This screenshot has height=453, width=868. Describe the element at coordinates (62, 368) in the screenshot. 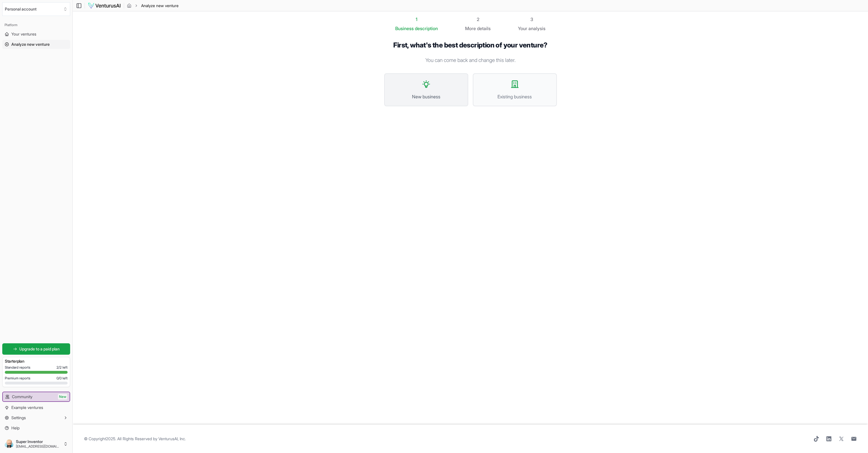

I see `span: 2 / 2 left` at that location.